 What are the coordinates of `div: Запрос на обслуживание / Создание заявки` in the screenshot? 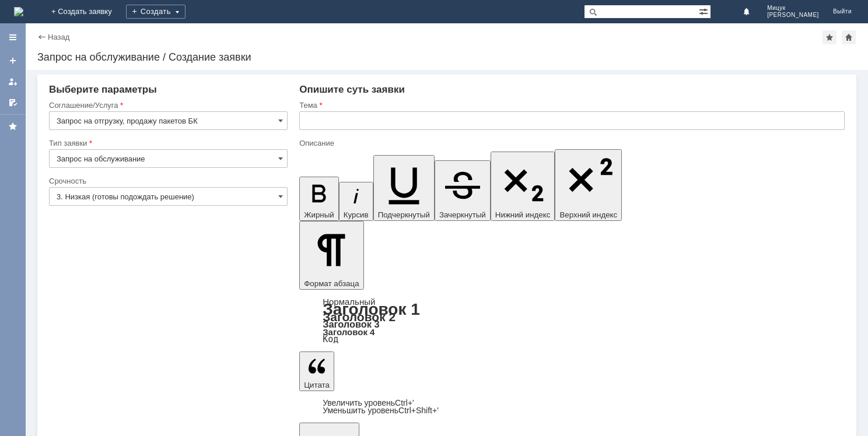 It's located at (447, 57).